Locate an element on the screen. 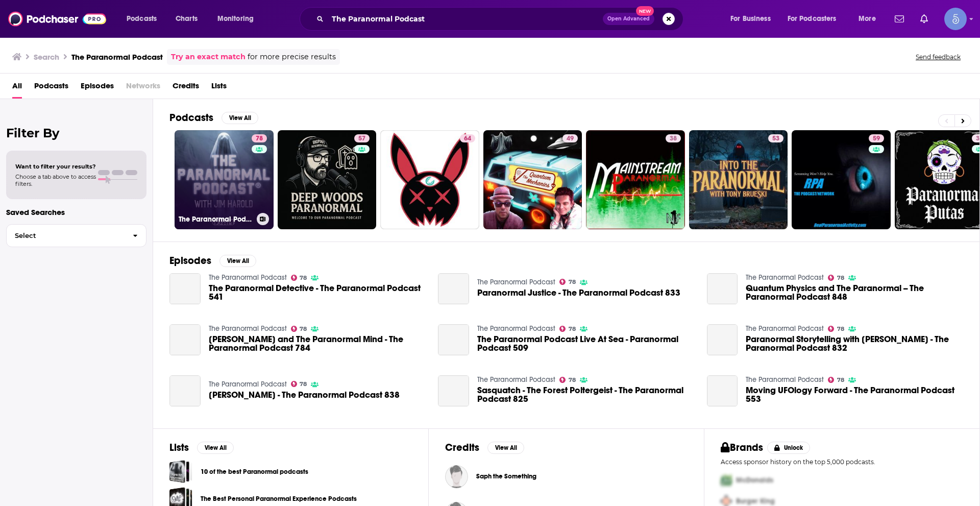  a: Credits is located at coordinates (186, 88).